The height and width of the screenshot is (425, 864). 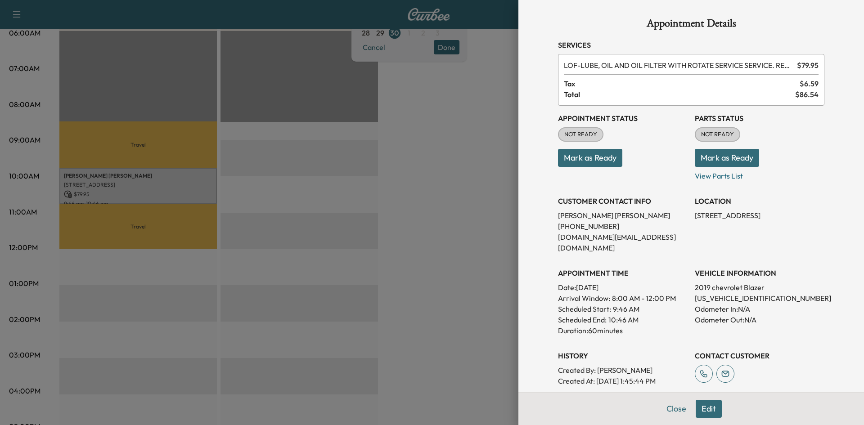 I want to click on span: $ 79.95, so click(x=808, y=65).